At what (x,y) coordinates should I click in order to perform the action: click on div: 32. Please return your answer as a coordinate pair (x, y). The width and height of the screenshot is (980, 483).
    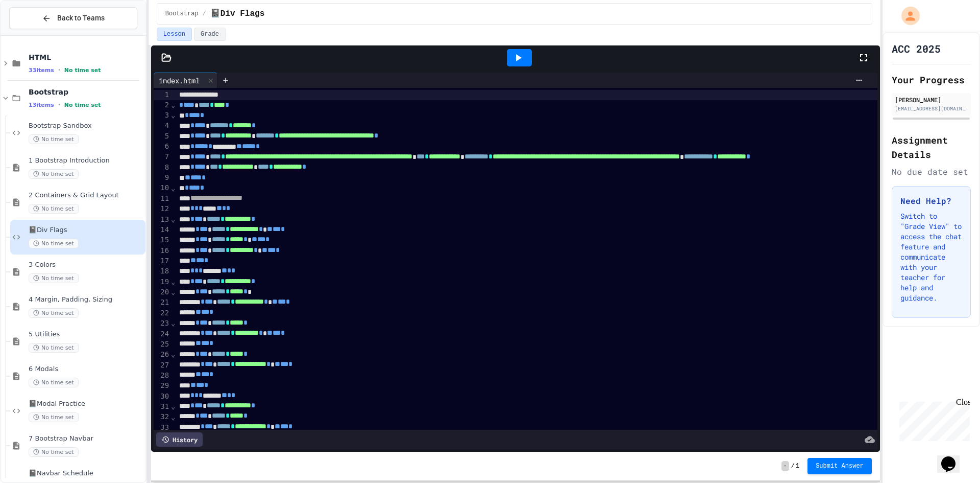
    Looking at the image, I should click on (162, 417).